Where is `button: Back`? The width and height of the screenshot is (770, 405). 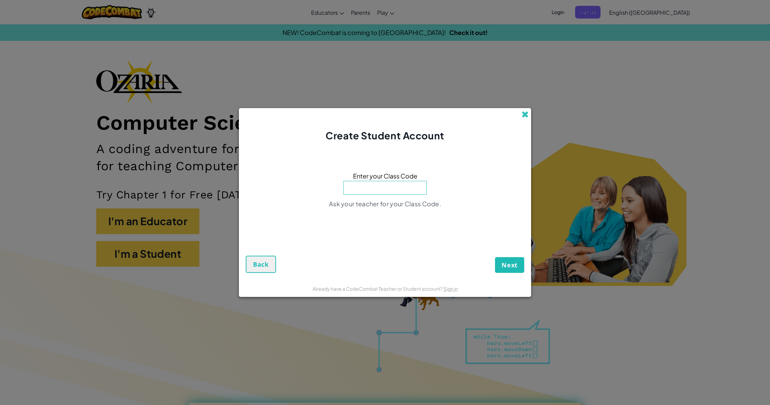 button: Back is located at coordinates (261, 265).